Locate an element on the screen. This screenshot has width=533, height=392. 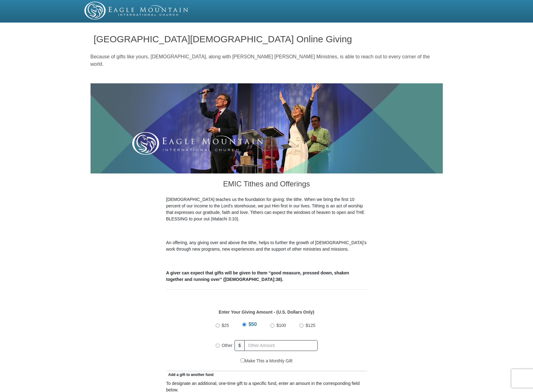
input: Make This a Monthly Gift is located at coordinates (243, 361).